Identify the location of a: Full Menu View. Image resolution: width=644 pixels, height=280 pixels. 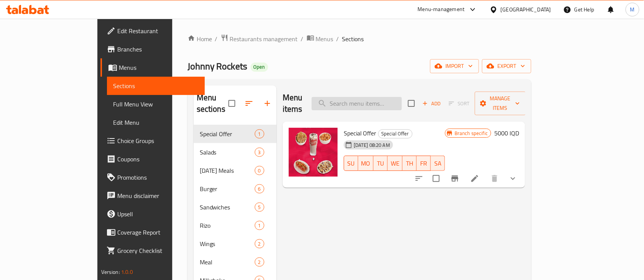
(156, 104).